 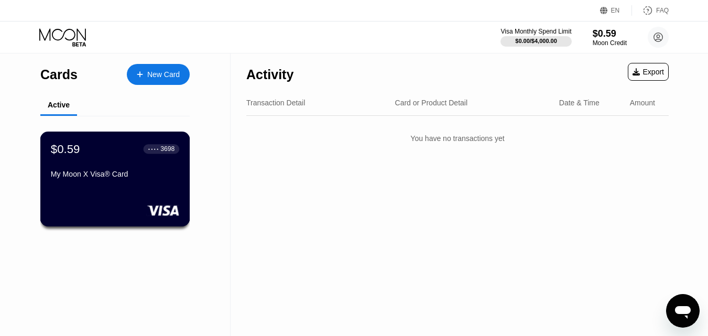 I want to click on div: My Moon X Visa® Card, so click(x=115, y=174).